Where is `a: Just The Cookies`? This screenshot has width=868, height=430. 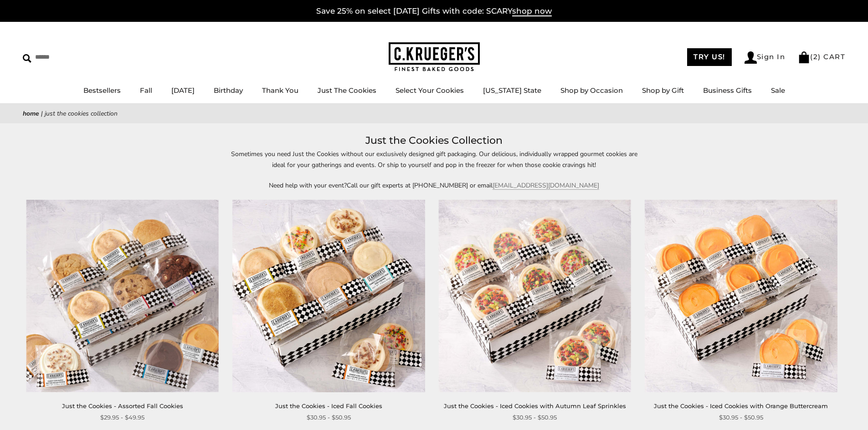 a: Just The Cookies is located at coordinates (347, 90).